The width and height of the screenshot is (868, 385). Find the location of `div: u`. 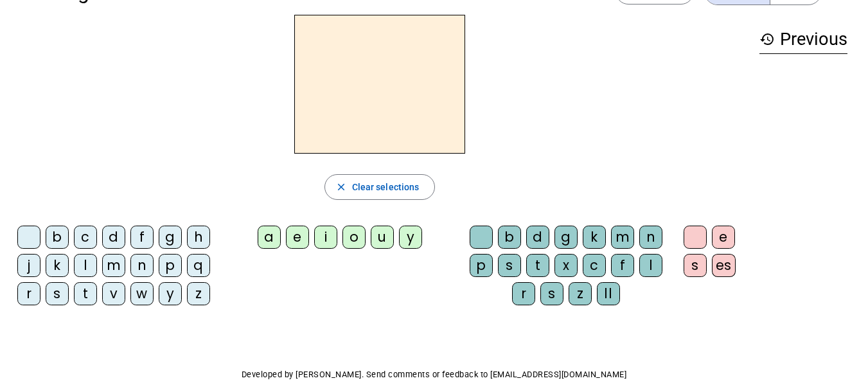

div: u is located at coordinates (382, 237).